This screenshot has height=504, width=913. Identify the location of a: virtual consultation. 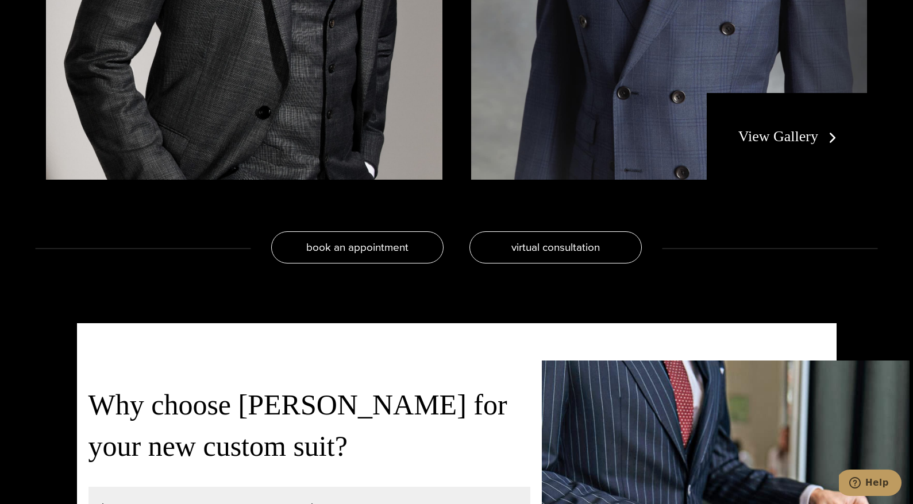
(556, 248).